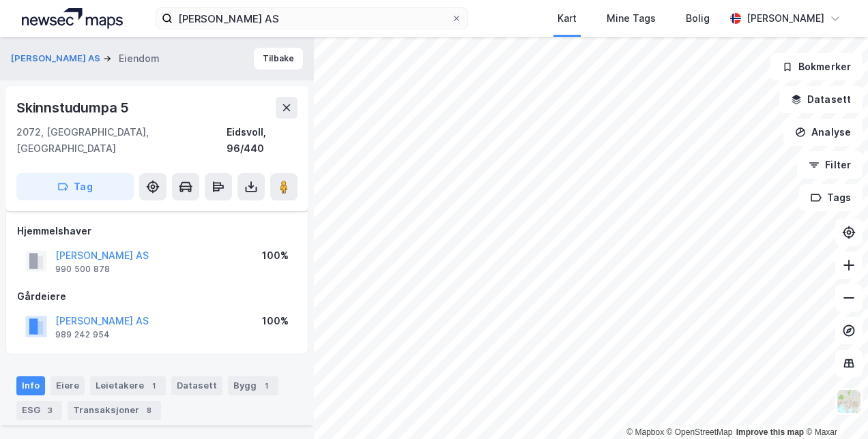 The height and width of the screenshot is (439, 868). What do you see at coordinates (823, 132) in the screenshot?
I see `button: Analyse` at bounding box center [823, 132].